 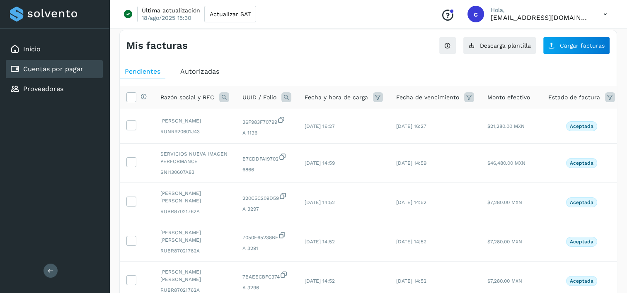 What do you see at coordinates (157, 46) in the screenshot?
I see `h4: Mis facturas` at bounding box center [157, 46].